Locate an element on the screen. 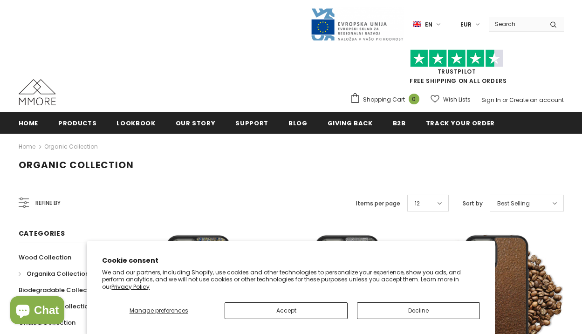  span: Our Story is located at coordinates (196, 123).